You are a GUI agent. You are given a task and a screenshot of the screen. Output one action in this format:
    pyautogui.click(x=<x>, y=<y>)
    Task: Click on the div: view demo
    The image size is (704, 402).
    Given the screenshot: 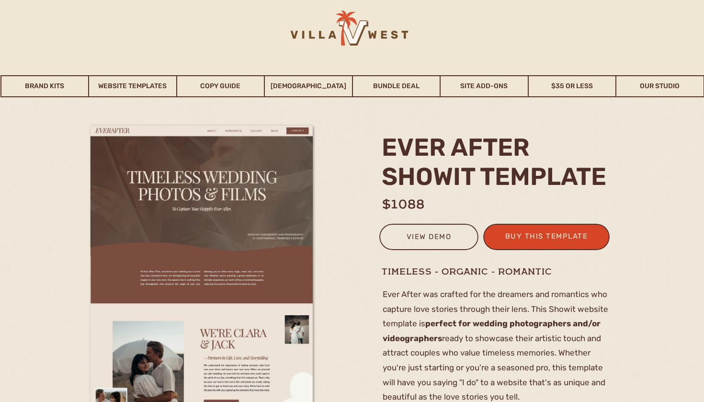 What is the action you would take?
    pyautogui.click(x=429, y=238)
    